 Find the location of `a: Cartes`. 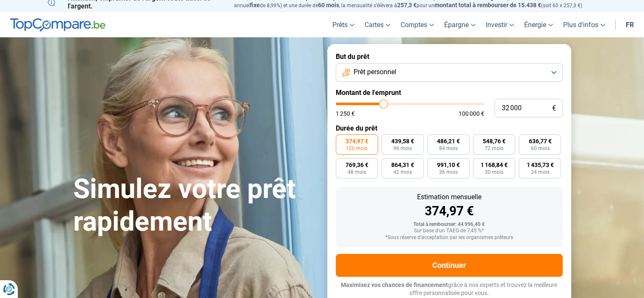

a: Cartes is located at coordinates (377, 25).